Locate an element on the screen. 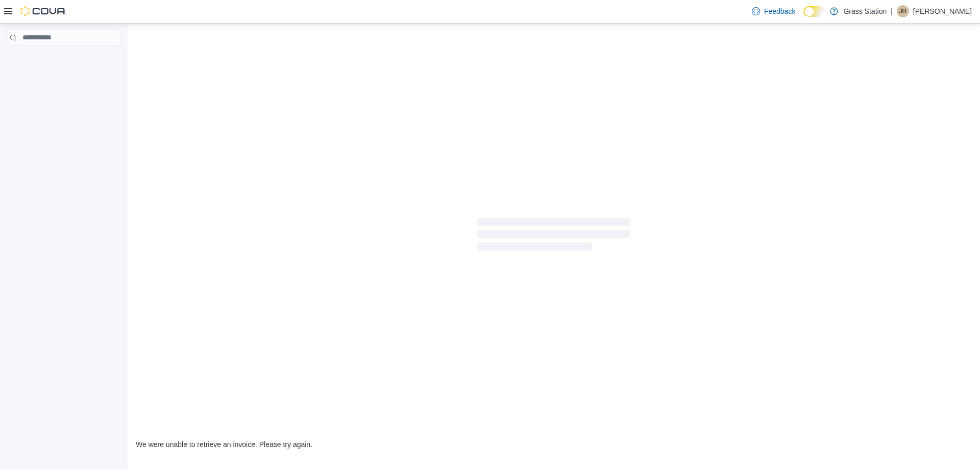  span: Feedback is located at coordinates (780, 12).